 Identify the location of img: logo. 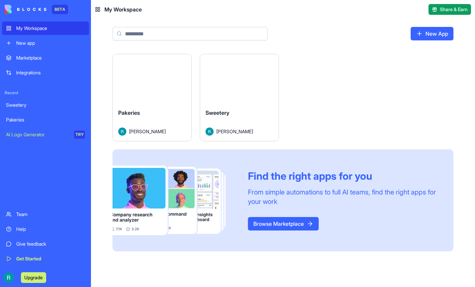
(26, 9).